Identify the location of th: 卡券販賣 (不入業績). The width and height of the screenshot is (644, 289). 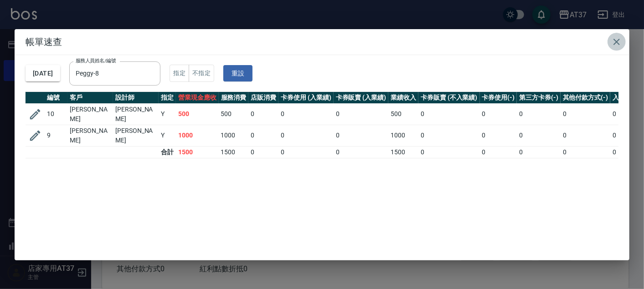
(449, 98).